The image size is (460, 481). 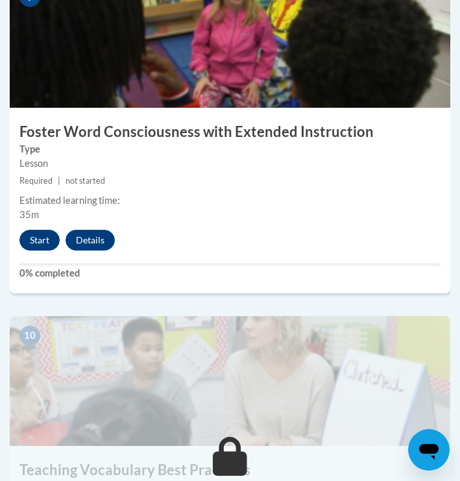 I want to click on label: Type, so click(x=230, y=149).